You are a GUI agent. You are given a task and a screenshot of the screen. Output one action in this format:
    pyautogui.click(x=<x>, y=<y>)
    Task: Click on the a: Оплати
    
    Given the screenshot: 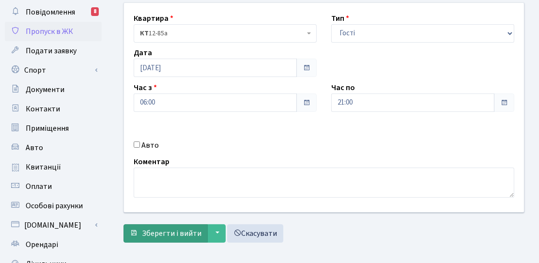 What is the action you would take?
    pyautogui.click(x=53, y=186)
    